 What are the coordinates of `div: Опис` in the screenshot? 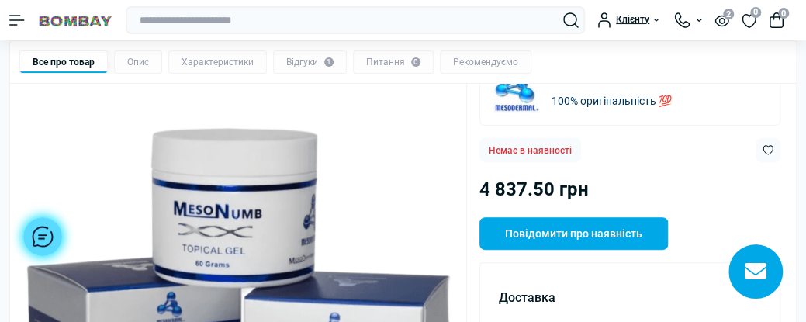 It's located at (138, 62).